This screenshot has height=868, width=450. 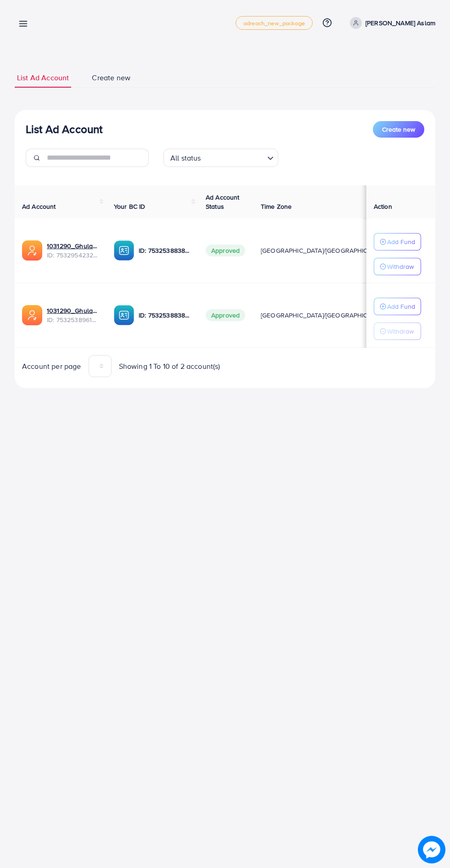 What do you see at coordinates (223, 202) in the screenshot?
I see `span: Ad Account Status` at bounding box center [223, 202].